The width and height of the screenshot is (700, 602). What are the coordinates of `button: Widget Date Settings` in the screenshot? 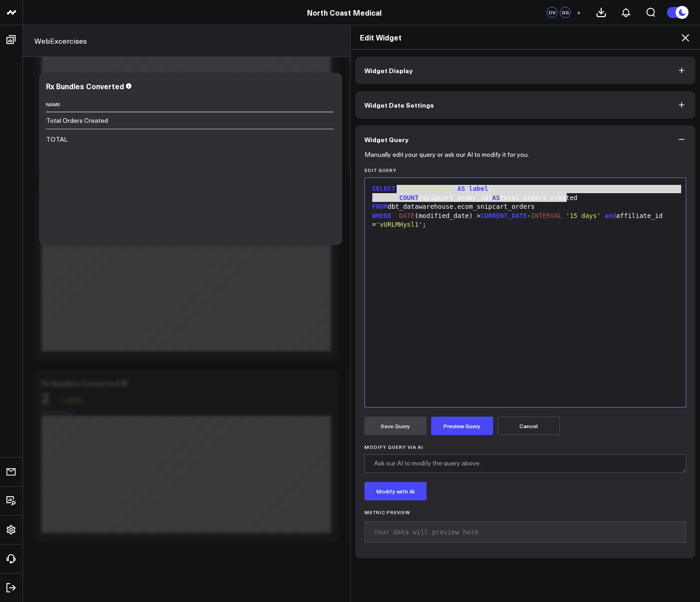 It's located at (526, 105).